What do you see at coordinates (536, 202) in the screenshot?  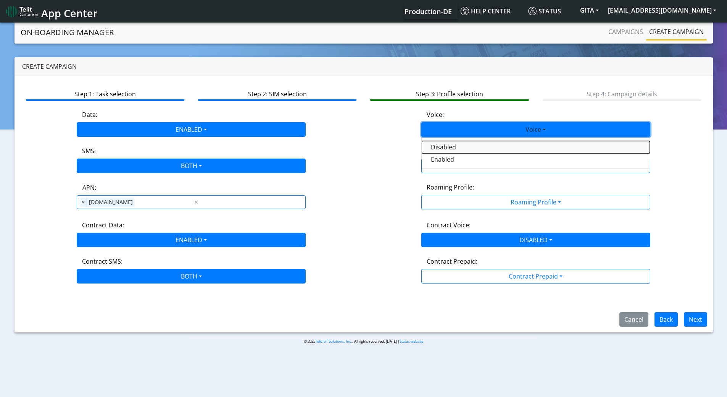 I see `button: Roaming Profile` at bounding box center [536, 202].